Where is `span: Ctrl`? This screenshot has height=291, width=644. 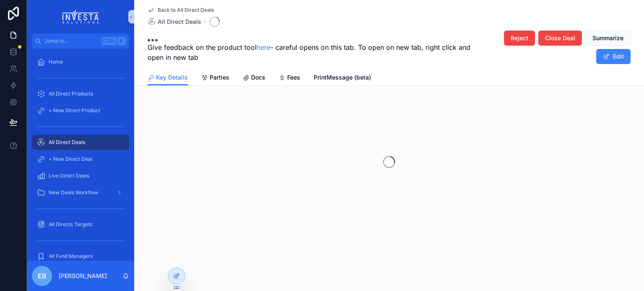
span: Ctrl is located at coordinates (109, 41).